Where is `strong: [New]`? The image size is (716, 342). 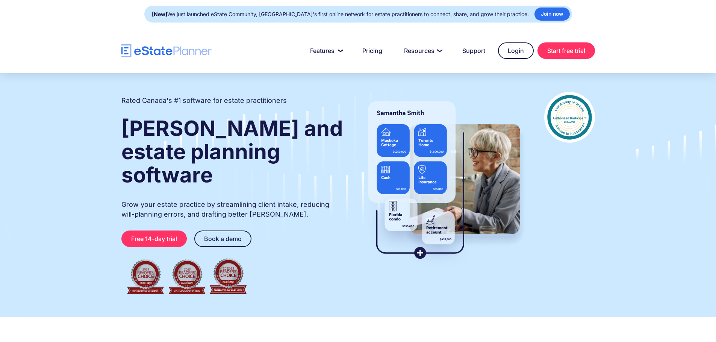
strong: [New] is located at coordinates (159, 14).